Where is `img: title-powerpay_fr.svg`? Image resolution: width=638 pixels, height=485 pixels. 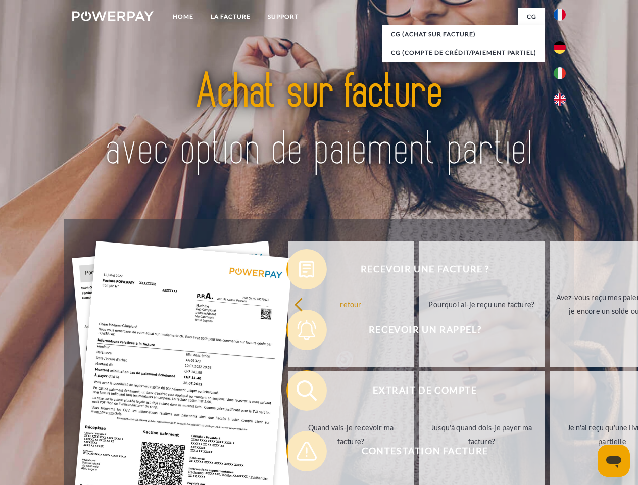 img: title-powerpay_fr.svg is located at coordinates (319, 121).